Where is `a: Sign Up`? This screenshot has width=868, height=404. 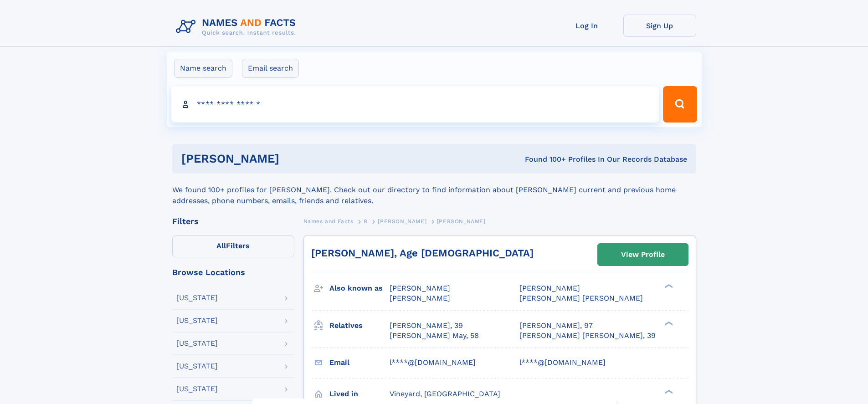 a: Sign Up is located at coordinates (660, 26).